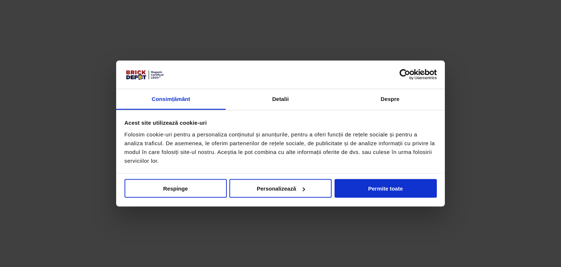 The height and width of the screenshot is (267, 561). What do you see at coordinates (176, 188) in the screenshot?
I see `button: Respinge` at bounding box center [176, 188].